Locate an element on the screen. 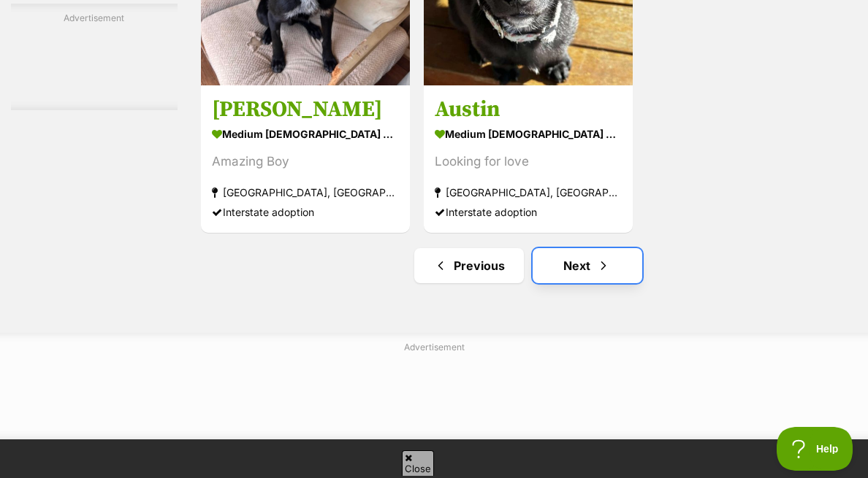 Image resolution: width=868 pixels, height=478 pixels. a: Next page is located at coordinates (587, 266).